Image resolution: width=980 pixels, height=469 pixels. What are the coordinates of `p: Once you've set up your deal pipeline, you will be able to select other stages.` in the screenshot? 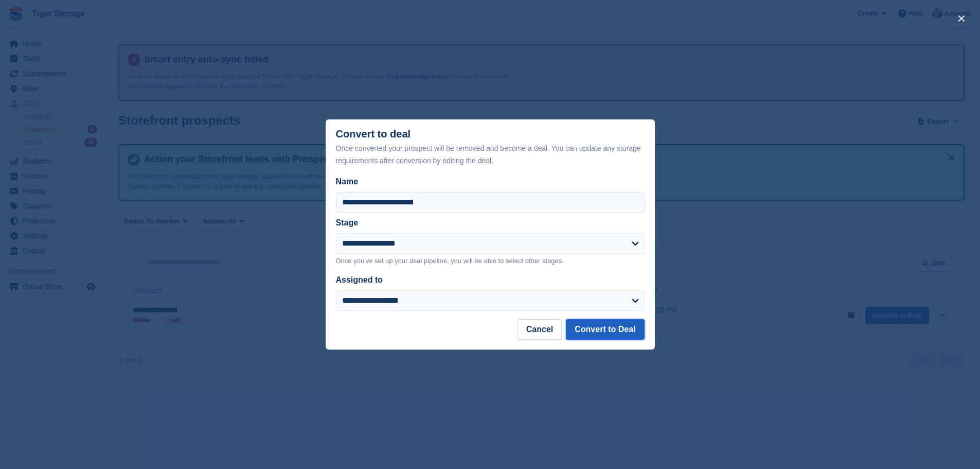 It's located at (490, 261).